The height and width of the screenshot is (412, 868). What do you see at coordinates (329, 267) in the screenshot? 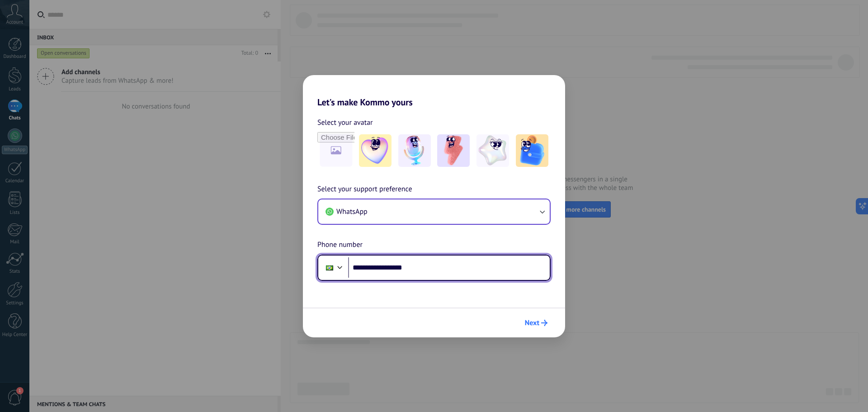
I see `div: Brazil: + 55` at bounding box center [329, 267].